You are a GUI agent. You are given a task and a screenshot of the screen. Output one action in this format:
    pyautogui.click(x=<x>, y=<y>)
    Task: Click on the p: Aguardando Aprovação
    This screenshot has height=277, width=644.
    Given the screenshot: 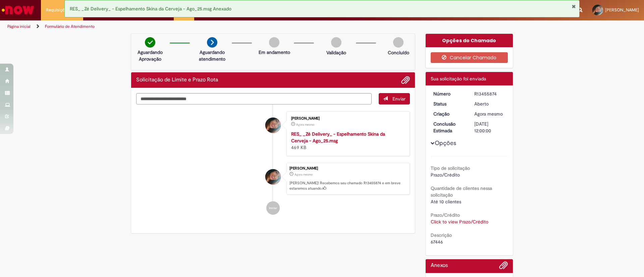 What is the action you would take?
    pyautogui.click(x=150, y=56)
    